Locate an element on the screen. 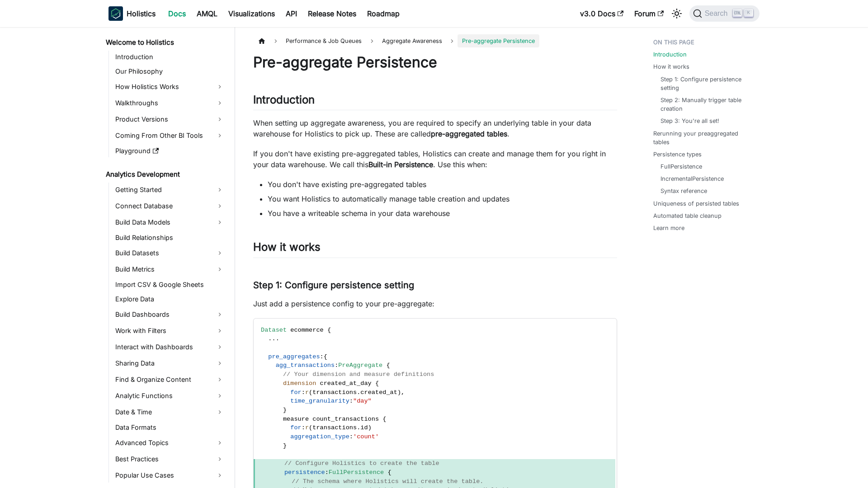 The image size is (868, 488). span: dimension is located at coordinates (299, 383).